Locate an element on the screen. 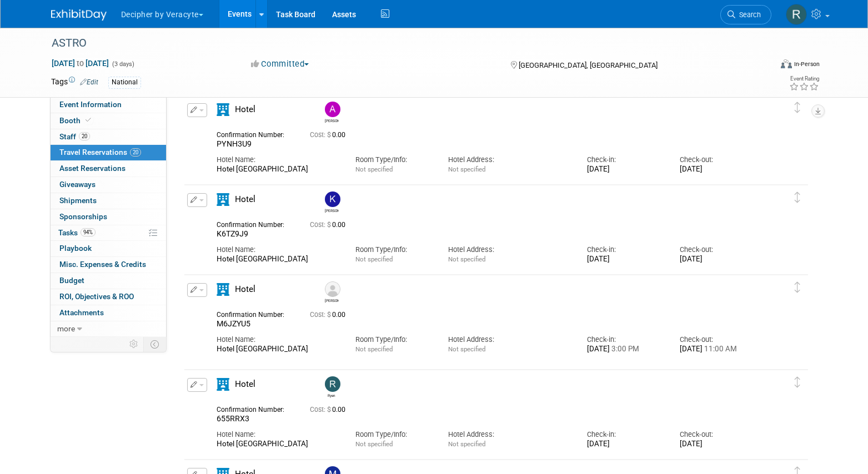  span: 94% is located at coordinates (88, 232).